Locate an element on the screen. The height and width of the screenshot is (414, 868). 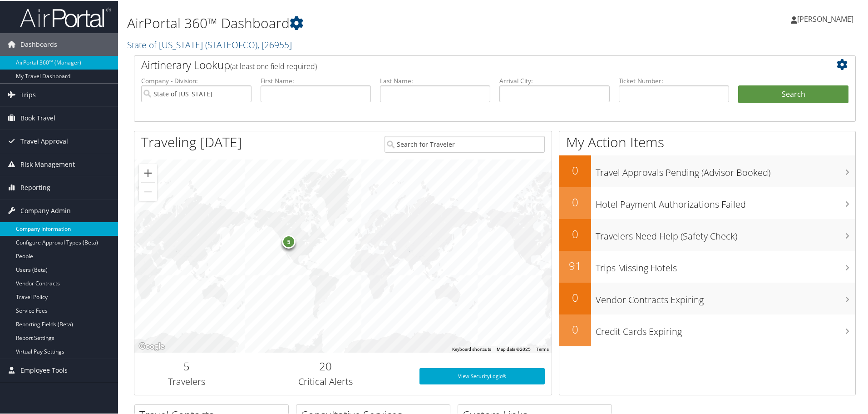
label: Company - Division: is located at coordinates (196, 80).